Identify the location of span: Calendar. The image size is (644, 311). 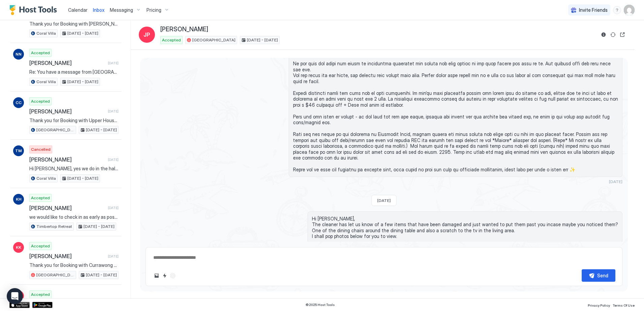
(78, 10).